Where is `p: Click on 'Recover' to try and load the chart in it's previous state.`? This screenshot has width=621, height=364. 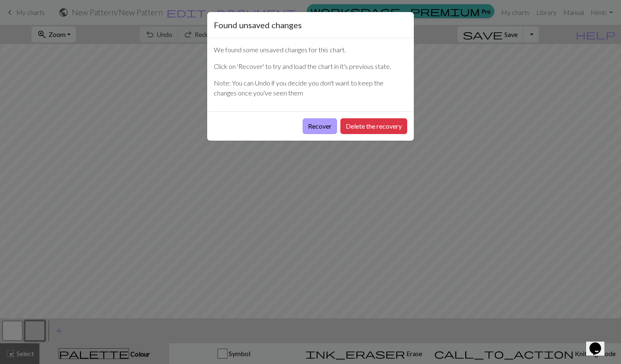
p: Click on 'Recover' to try and load the chart in it's previous state. is located at coordinates (310, 67).